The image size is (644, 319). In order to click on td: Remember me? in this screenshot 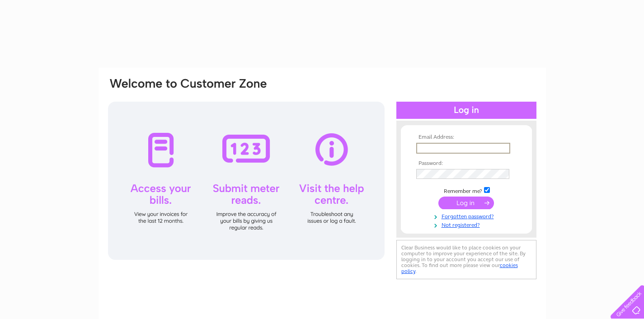, I will do `click(466, 191)`.